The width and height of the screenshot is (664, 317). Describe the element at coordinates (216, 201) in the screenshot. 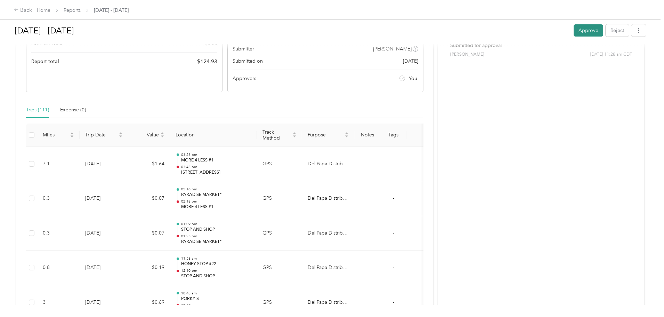

I see `p: 02:18 pm` at that location.